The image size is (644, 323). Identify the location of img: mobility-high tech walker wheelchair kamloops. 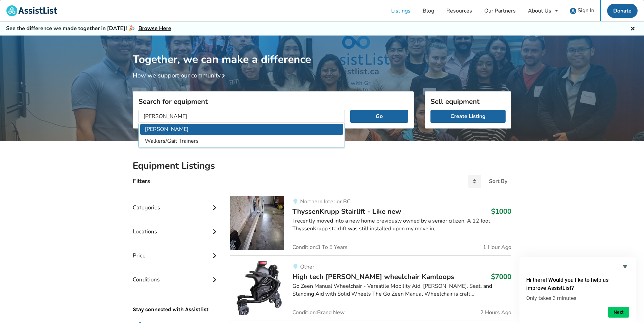
(257, 288).